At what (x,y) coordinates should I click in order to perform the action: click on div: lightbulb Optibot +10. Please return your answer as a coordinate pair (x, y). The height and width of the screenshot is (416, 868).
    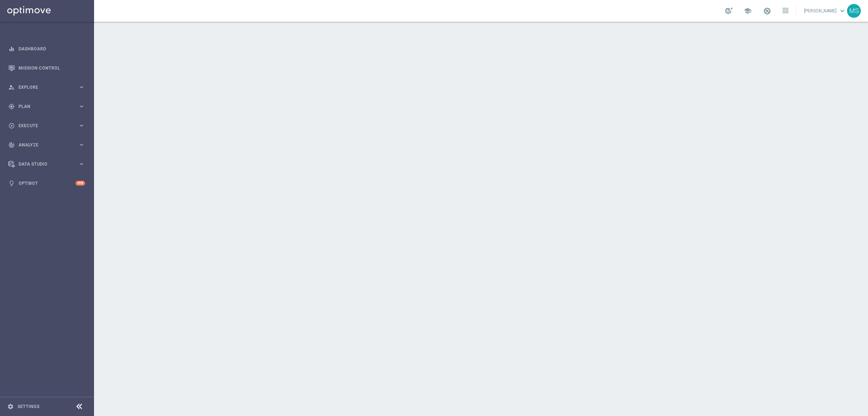
    Looking at the image, I should click on (46, 184).